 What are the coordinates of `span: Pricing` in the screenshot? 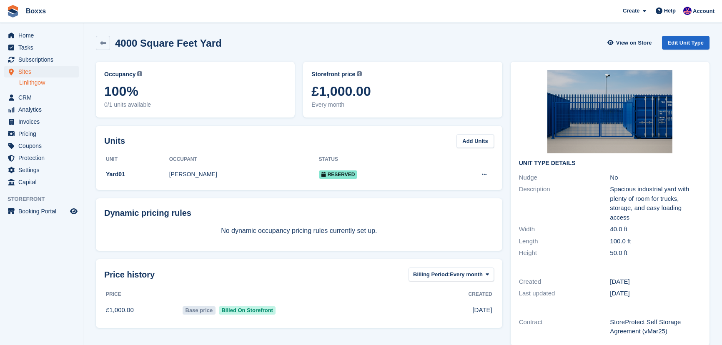 It's located at (43, 134).